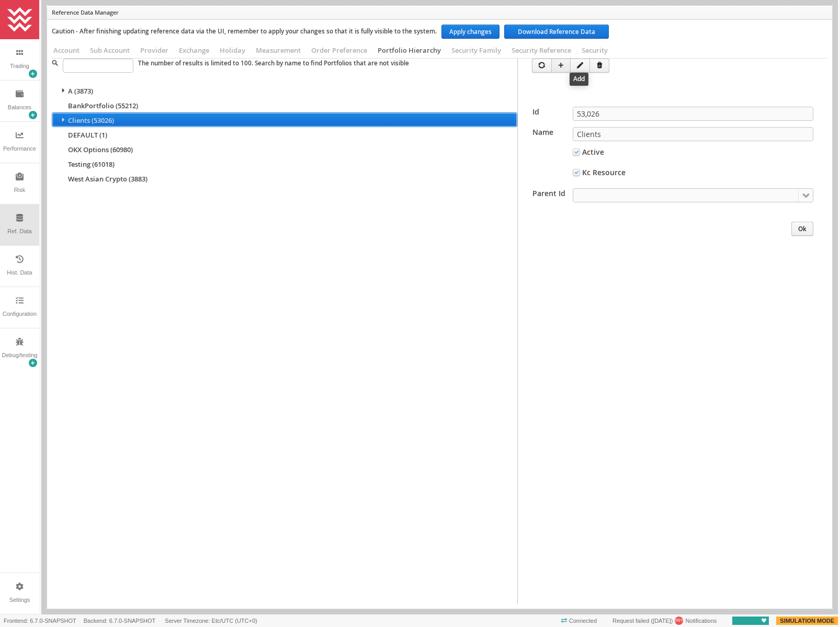 This screenshot has width=840, height=627. I want to click on span: BankPortfolio (55212), so click(61, 105).